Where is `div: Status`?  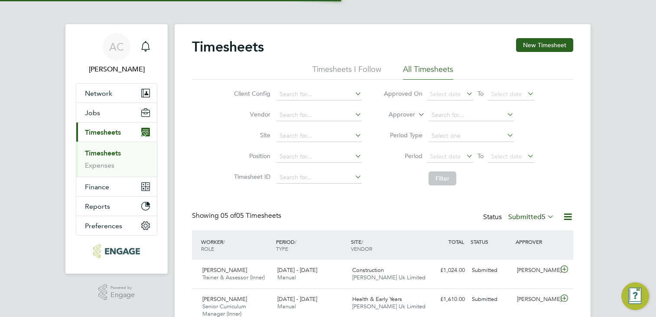
div: Status is located at coordinates (519, 217).